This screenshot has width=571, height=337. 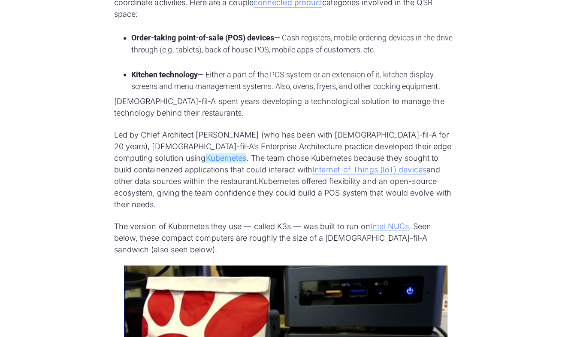 I want to click on strong: Order-taking point-of-sale (POS) devices, so click(x=203, y=37).